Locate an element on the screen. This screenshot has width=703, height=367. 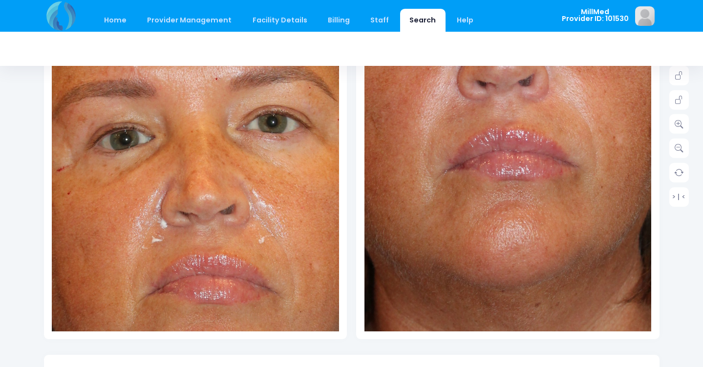
a: Home is located at coordinates (115, 20).